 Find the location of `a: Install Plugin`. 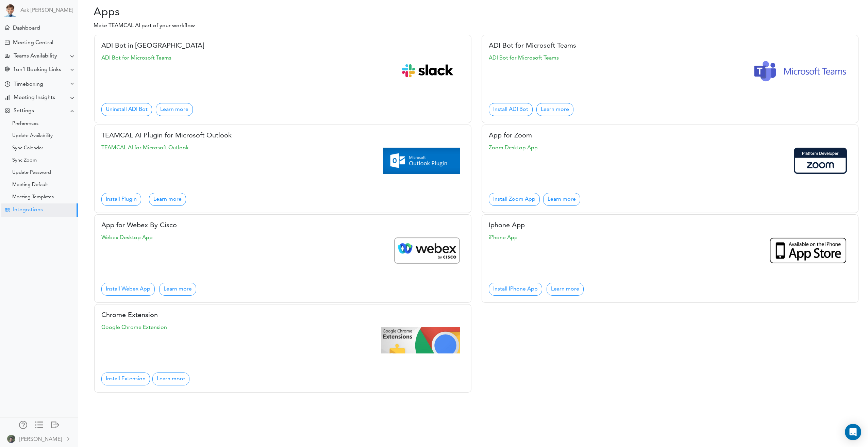

a: Install Plugin is located at coordinates (121, 199).